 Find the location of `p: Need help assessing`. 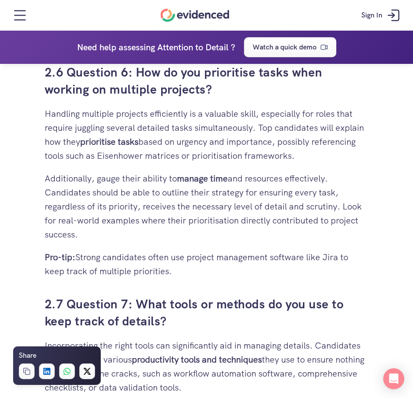

p: Need help assessing is located at coordinates (116, 47).